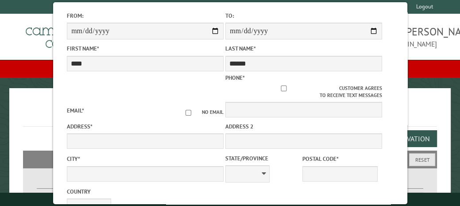  I want to click on input: Customer agrees to receive text messages, so click(283, 88).